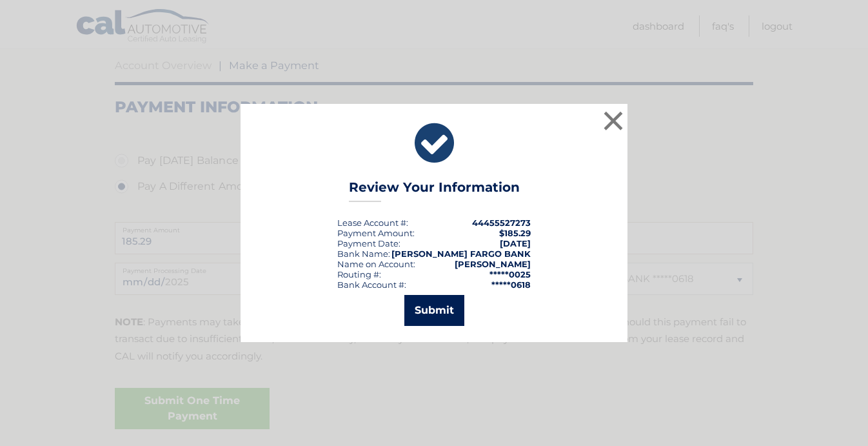 This screenshot has width=868, height=446. I want to click on span: $185.29, so click(515, 233).